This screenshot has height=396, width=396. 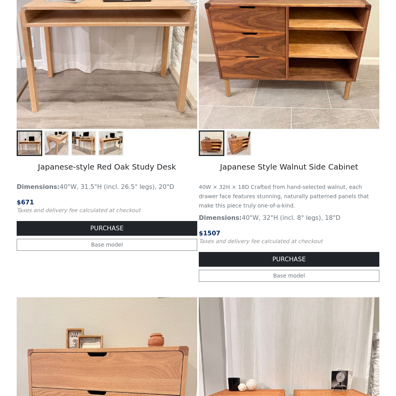 What do you see at coordinates (211, 143) in the screenshot?
I see `img: Japanese Style Walnut Side Cabinet` at bounding box center [211, 143].